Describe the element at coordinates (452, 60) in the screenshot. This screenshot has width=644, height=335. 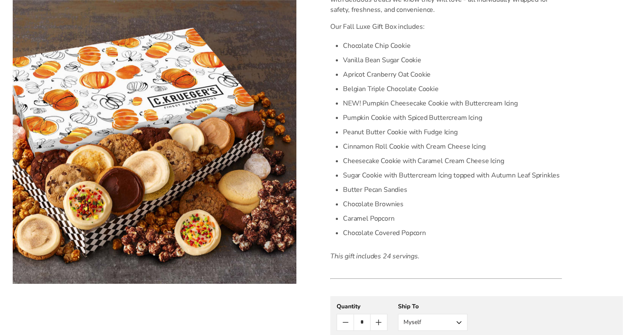
I see `li: Vanilla Bean Sugar Cookie` at that location.